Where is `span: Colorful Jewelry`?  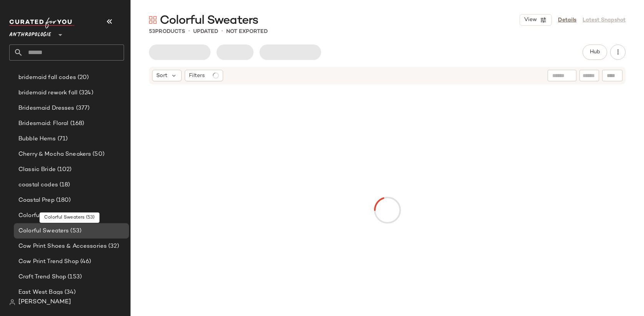 span: Colorful Jewelry is located at coordinates (42, 215).